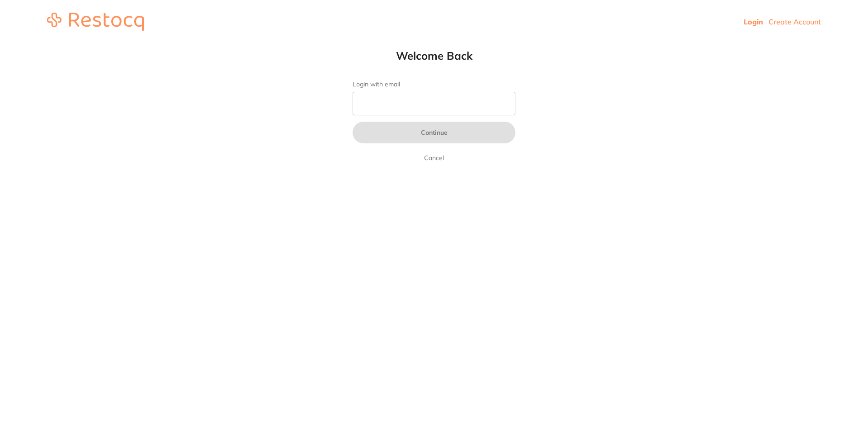  Describe the element at coordinates (434, 84) in the screenshot. I see `label: Login with email` at that location.